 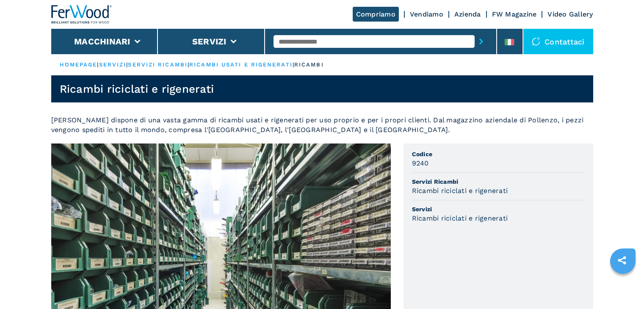 What do you see at coordinates (102, 41) in the screenshot?
I see `button: Macchinari` at bounding box center [102, 41].